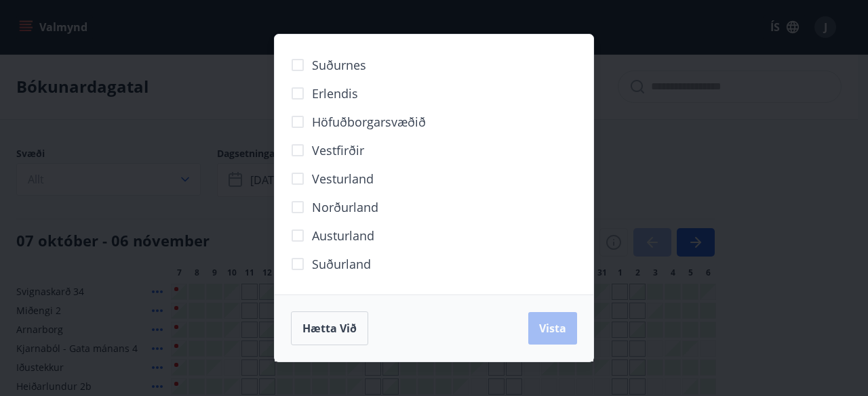 Image resolution: width=868 pixels, height=396 pixels. I want to click on span: Austurland, so click(343, 236).